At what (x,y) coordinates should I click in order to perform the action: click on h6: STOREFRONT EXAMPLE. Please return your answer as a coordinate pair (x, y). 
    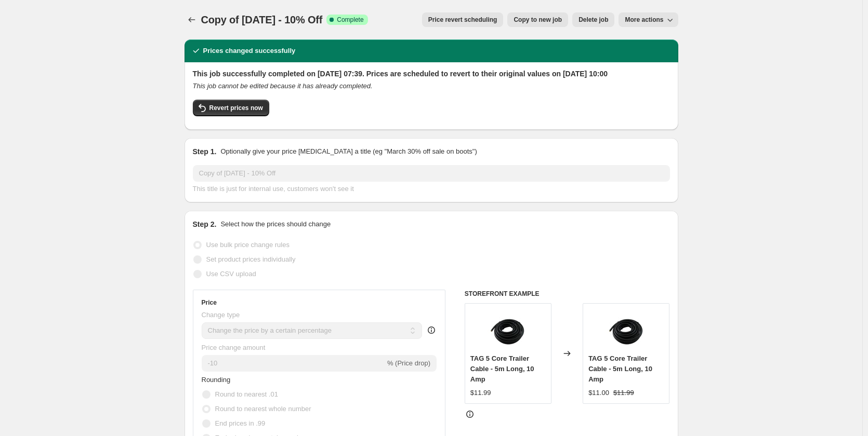
    Looking at the image, I should click on (567, 294).